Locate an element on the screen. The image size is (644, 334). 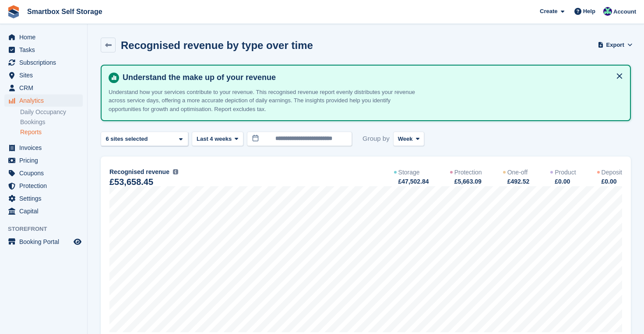
span: Capital is located at coordinates (45, 211).